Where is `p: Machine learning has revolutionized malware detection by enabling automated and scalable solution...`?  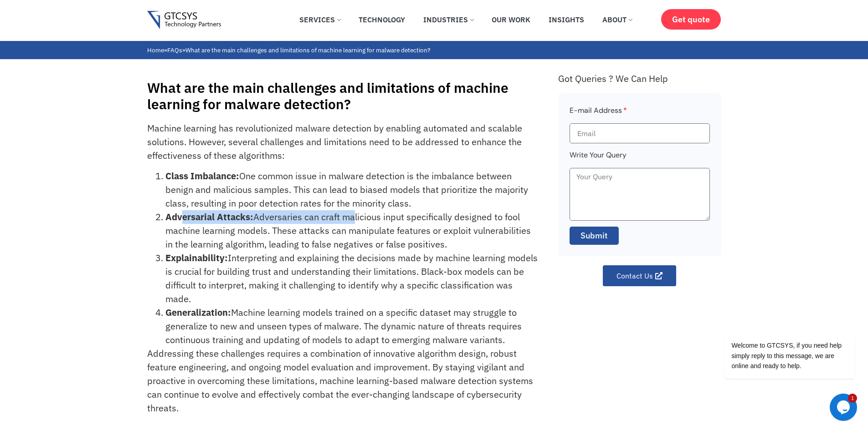
p: Machine learning has revolutionized malware detection by enabling automated and scalable solution... is located at coordinates (343, 142).